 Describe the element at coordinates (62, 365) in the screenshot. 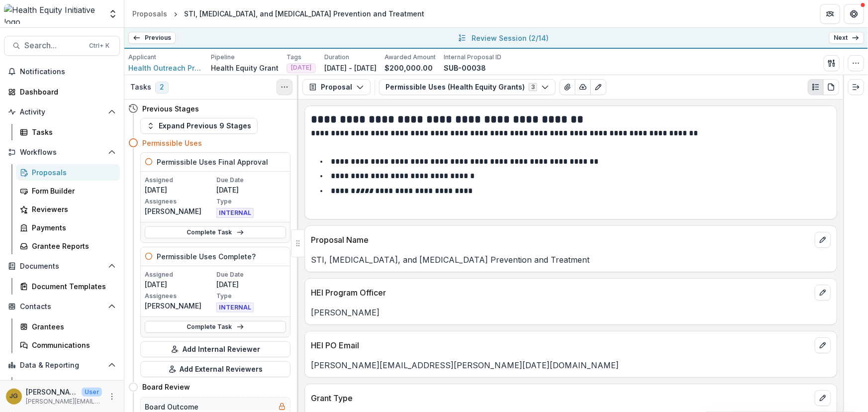

I see `button: Open Data & Reporting` at that location.